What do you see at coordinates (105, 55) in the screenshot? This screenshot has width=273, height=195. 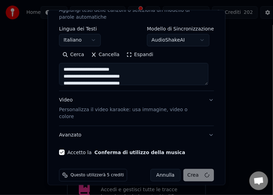 I see `button: Cancella` at bounding box center [105, 55].